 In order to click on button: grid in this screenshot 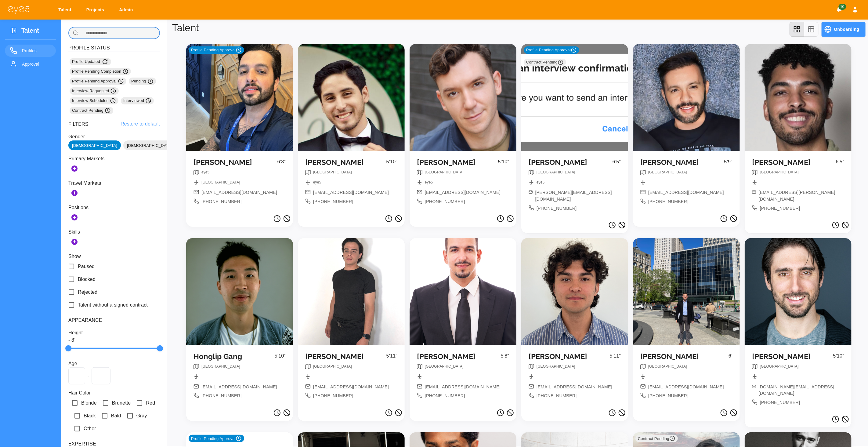, I will do `click(797, 29)`.